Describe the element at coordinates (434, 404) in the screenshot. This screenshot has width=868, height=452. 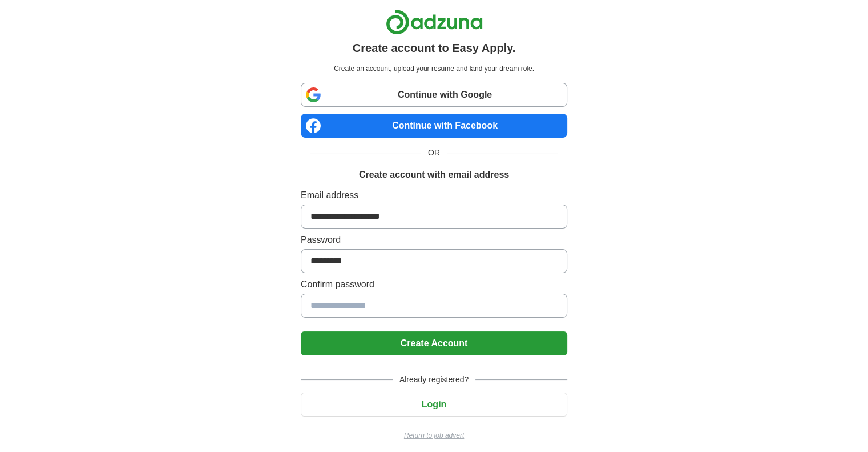
I see `a: Login` at that location.